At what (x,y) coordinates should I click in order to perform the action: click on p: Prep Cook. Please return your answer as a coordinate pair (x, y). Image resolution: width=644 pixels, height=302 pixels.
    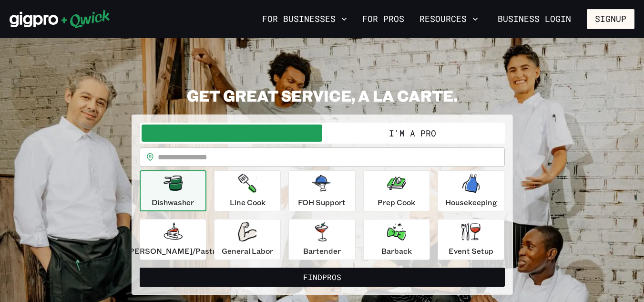
    Looking at the image, I should click on (396, 202).